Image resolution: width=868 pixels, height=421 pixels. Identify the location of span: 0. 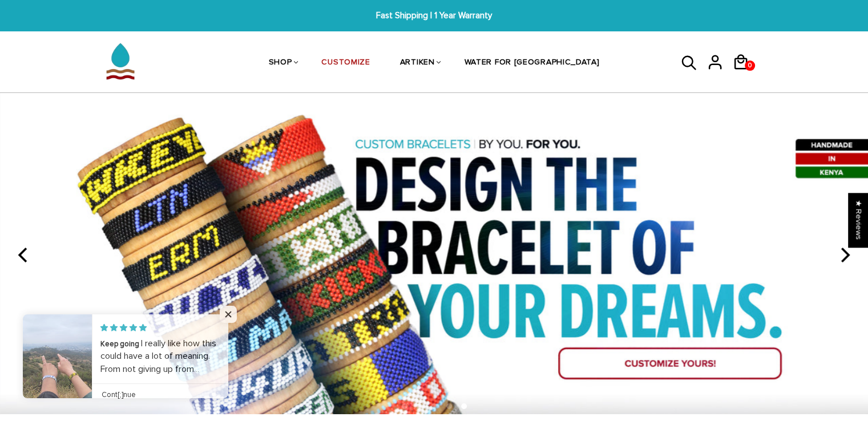
(750, 65).